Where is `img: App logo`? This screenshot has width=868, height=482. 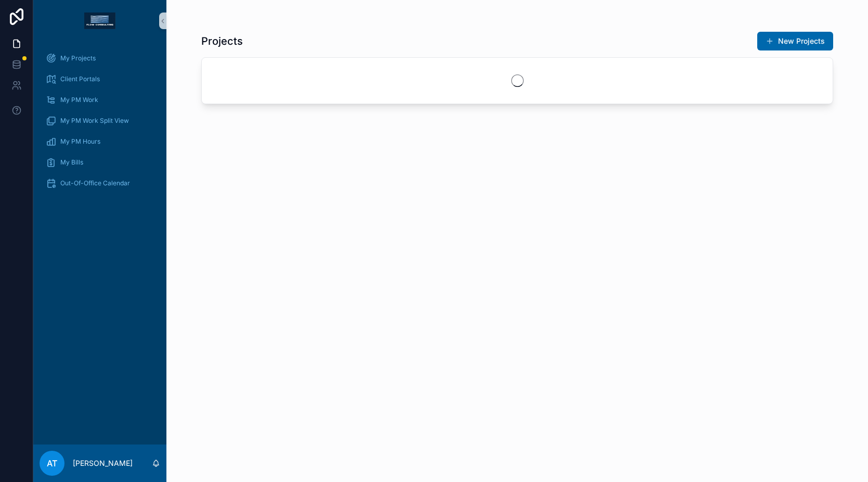 img: App logo is located at coordinates (100, 21).